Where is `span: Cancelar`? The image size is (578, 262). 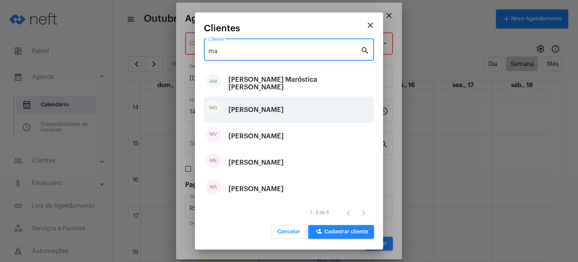
span: Cancelar is located at coordinates (289, 232).